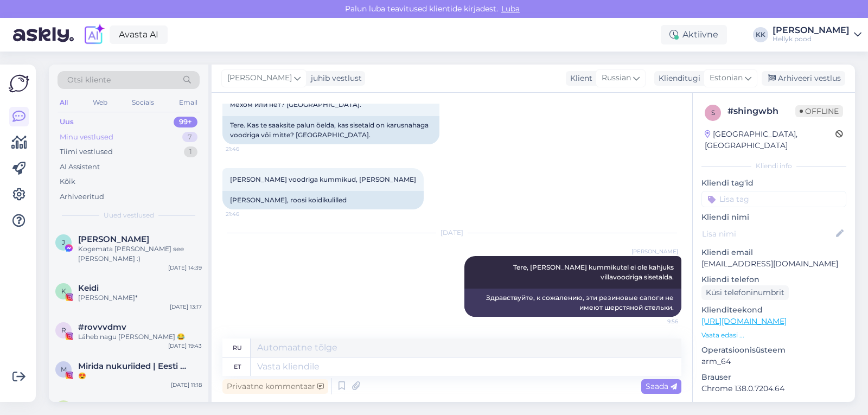  I want to click on div: Arhiveeritud, so click(82, 197).